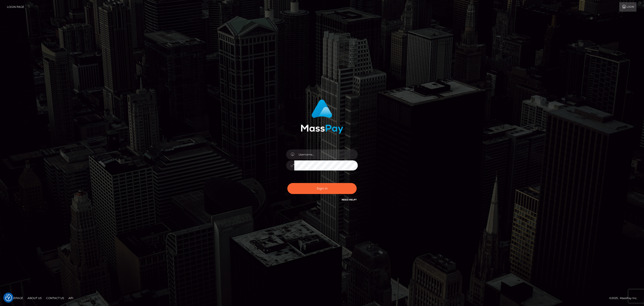 The image size is (644, 306). Describe the element at coordinates (34, 298) in the screenshot. I see `a: About Us` at that location.